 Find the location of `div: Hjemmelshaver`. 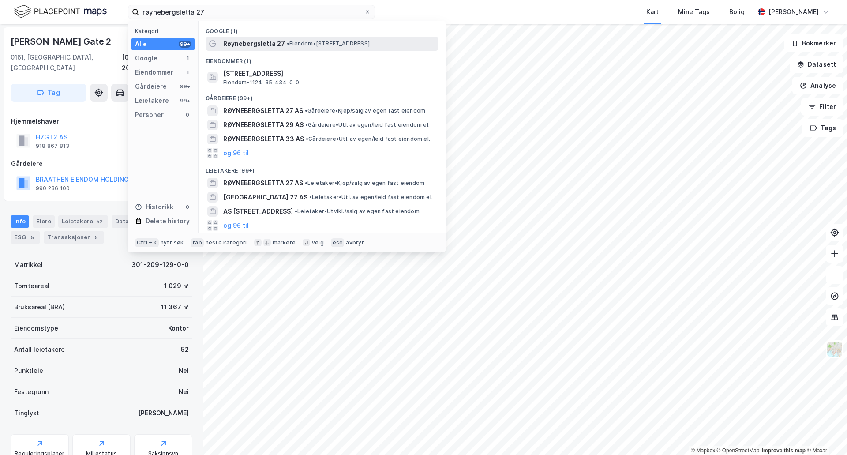

div: Hjemmelshaver is located at coordinates (101, 121).